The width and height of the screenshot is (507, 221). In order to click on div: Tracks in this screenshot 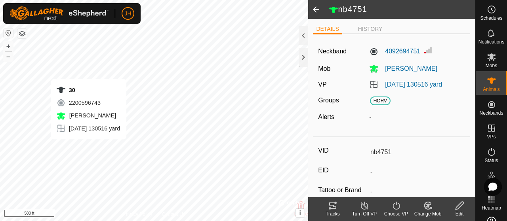, I will do `click(332, 214)`.